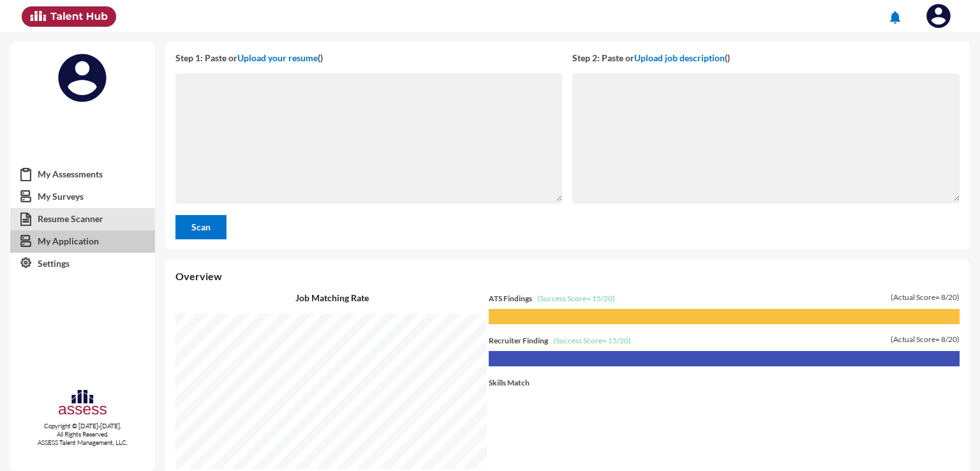  I want to click on span: Upload job description, so click(680, 58).